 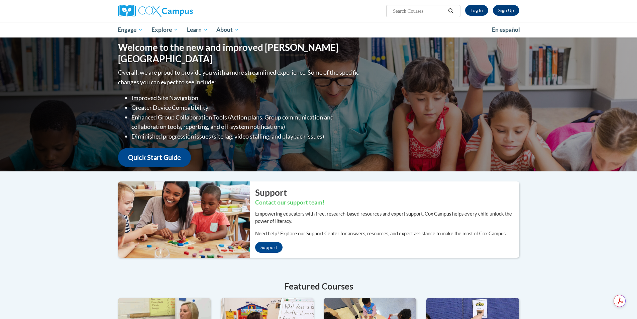 I want to click on a: Log In, so click(x=477, y=10).